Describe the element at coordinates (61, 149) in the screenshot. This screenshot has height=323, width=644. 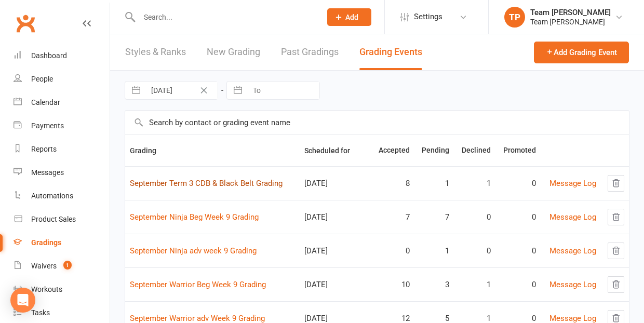
I see `a: Reports` at that location.